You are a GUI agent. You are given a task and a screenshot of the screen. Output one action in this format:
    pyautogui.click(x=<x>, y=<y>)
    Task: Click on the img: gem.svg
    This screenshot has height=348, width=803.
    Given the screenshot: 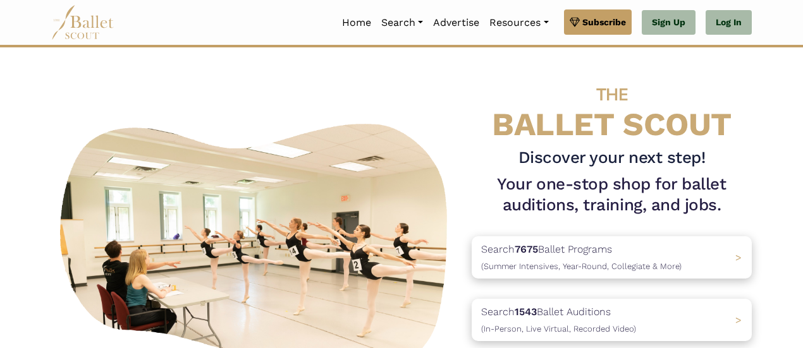 What is the action you would take?
    pyautogui.click(x=575, y=22)
    